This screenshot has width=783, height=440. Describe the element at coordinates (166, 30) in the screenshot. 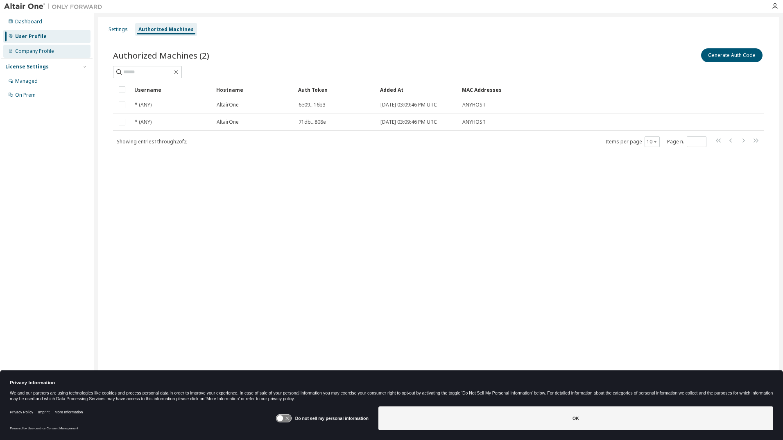

I see `div: Authorized Machines` at that location.